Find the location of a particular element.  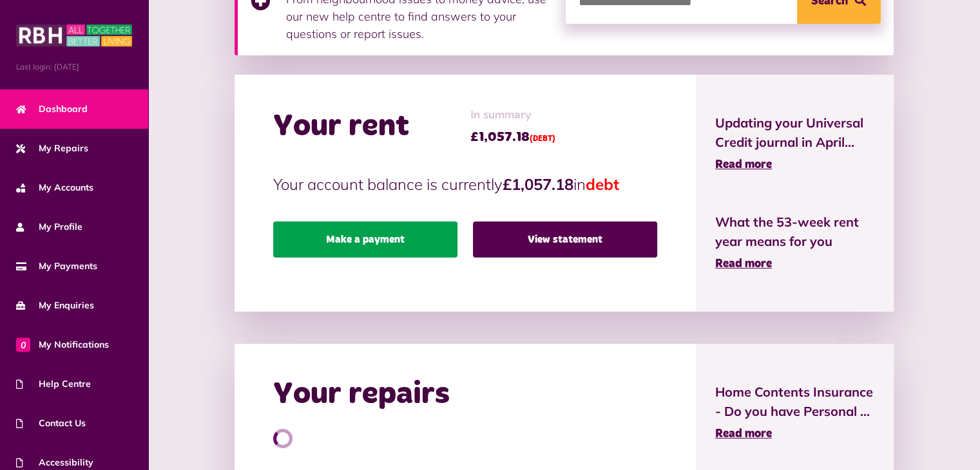

a: View statement is located at coordinates (565, 239).